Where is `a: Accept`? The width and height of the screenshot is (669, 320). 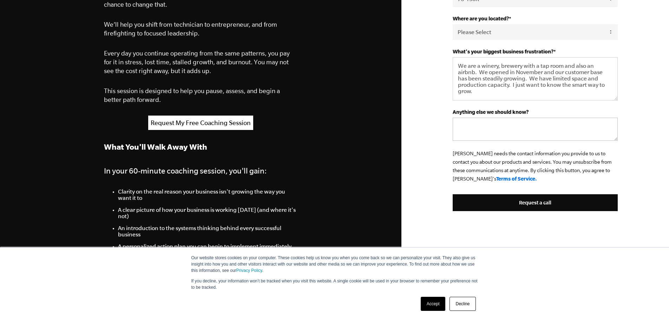 a: Accept is located at coordinates (433, 304).